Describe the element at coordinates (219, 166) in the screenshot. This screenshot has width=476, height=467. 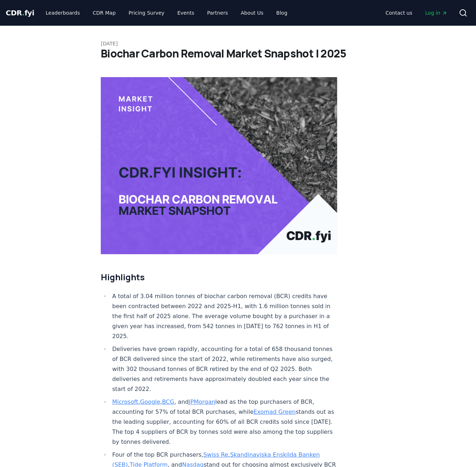
I see `img: blog post image` at that location.